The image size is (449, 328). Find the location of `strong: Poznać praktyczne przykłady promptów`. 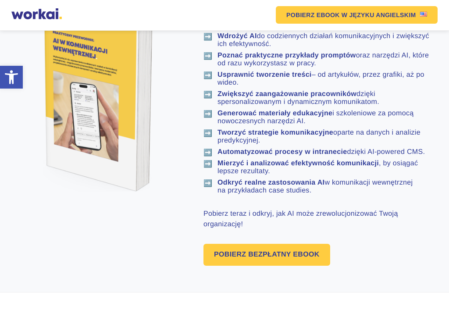

strong: Poznać praktyczne przykłady promptów is located at coordinates (287, 55).